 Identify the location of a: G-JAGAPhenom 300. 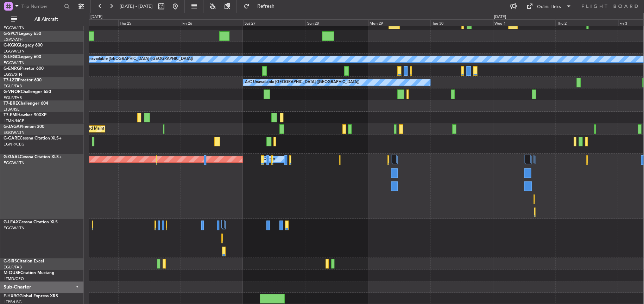
(24, 127).